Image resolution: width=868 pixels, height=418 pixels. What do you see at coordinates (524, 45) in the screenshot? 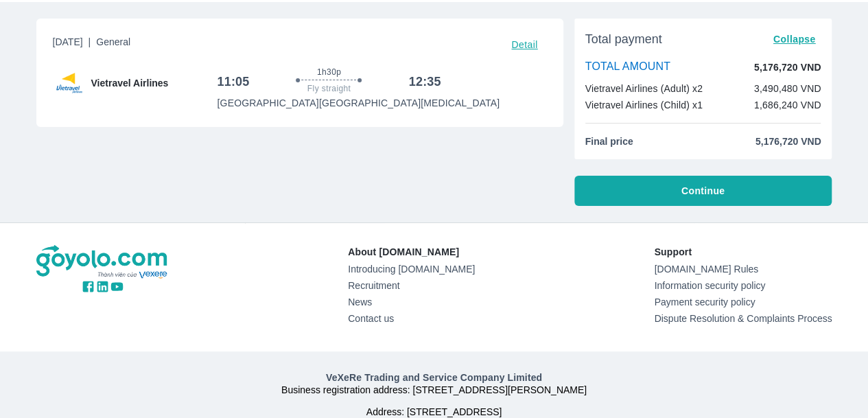
I see `font: Detail` at bounding box center [524, 45].